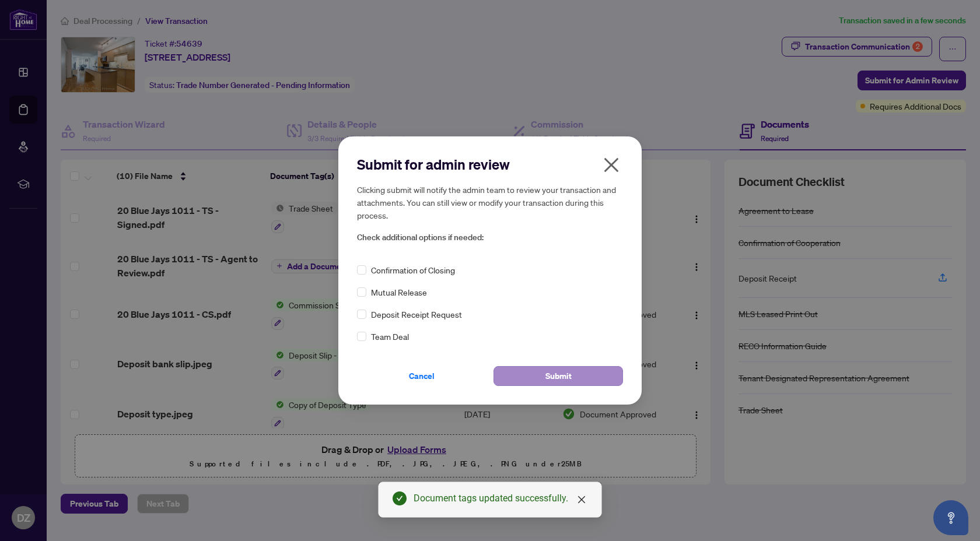  Describe the element at coordinates (413, 270) in the screenshot. I see `span: Confirmation of Closing` at that location.